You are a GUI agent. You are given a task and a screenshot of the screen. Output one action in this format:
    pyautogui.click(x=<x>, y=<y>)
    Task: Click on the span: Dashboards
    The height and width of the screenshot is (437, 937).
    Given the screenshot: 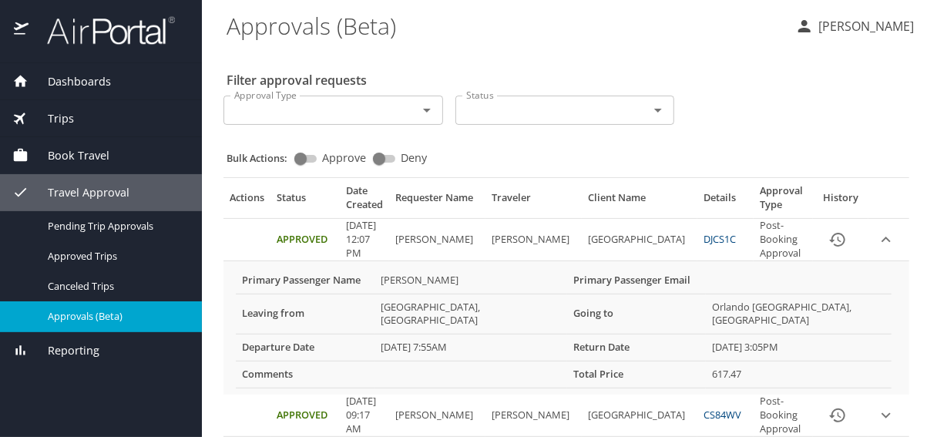 What is the action you would take?
    pyautogui.click(x=69, y=82)
    